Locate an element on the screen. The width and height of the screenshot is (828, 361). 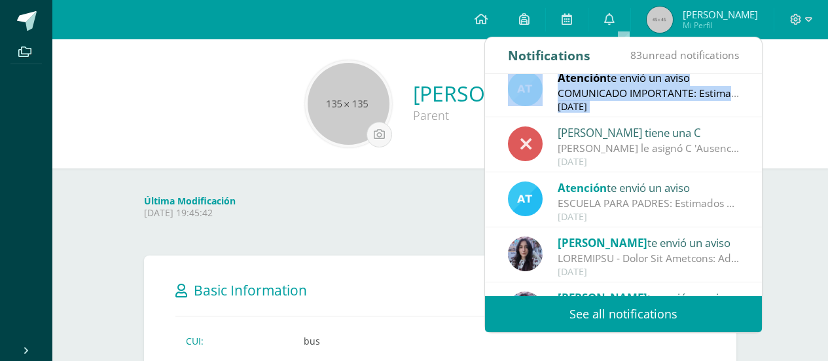
div: Parent is located at coordinates (494, 115).